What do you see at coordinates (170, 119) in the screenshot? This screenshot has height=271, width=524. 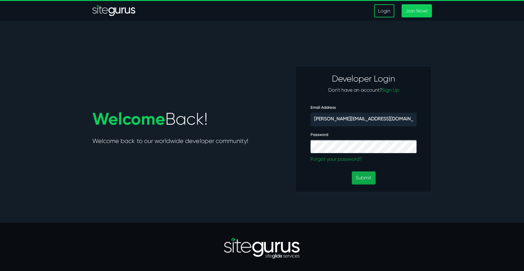 I see `h1: Back!` at bounding box center [170, 119].